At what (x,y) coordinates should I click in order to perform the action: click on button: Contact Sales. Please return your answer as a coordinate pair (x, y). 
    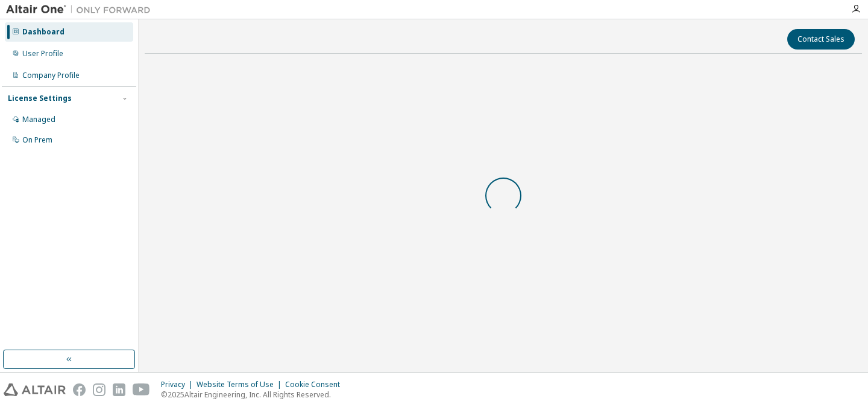
    Looking at the image, I should click on (821, 40).